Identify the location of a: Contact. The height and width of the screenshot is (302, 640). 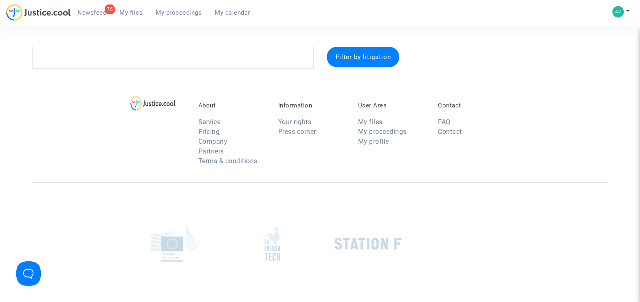
(450, 132).